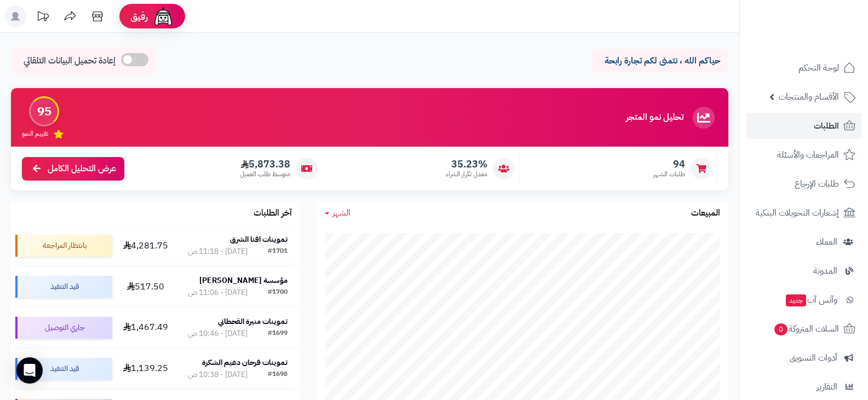 This screenshot has height=400, width=868. What do you see at coordinates (337, 213) in the screenshot?
I see `a: الشهر` at bounding box center [337, 213].